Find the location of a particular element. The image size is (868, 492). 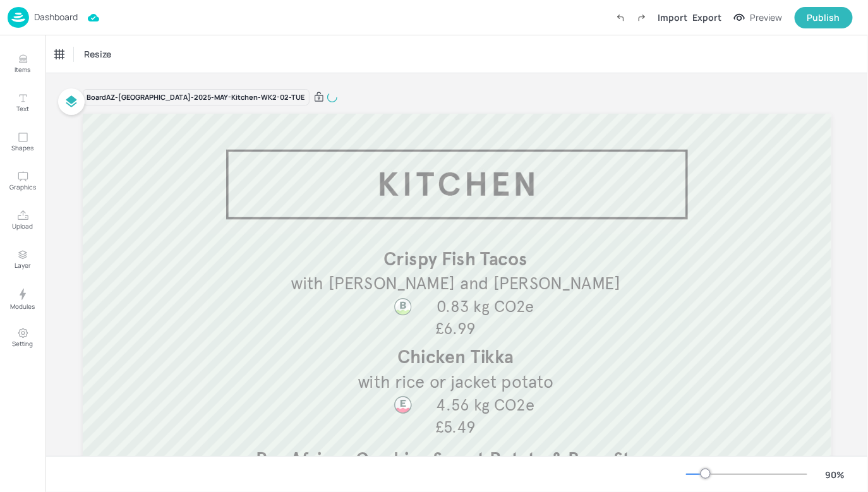

label: Redo (Ctrl + Y) is located at coordinates (642, 18).